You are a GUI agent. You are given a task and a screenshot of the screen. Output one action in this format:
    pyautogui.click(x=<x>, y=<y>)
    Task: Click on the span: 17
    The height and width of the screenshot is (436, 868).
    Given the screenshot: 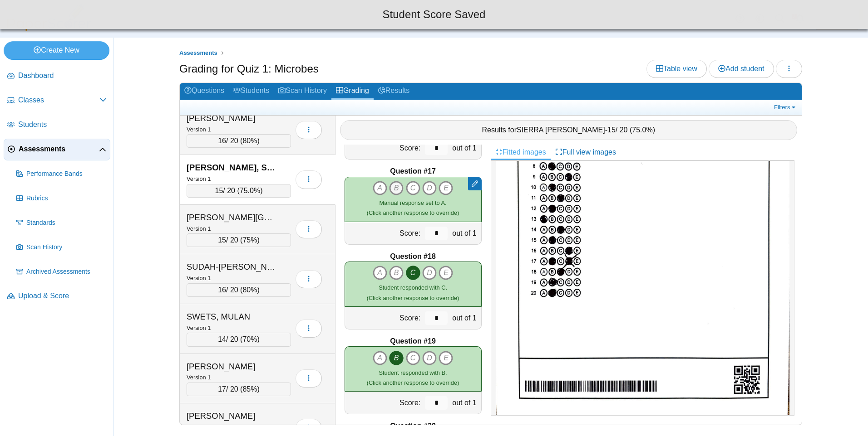 What is the action you would take?
    pyautogui.click(x=222, y=389)
    